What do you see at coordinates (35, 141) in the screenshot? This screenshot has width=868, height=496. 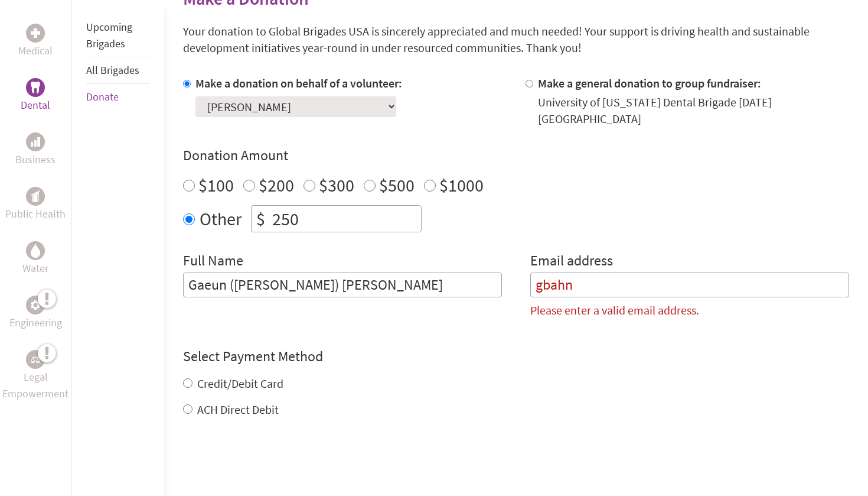 I see `div: Business` at bounding box center [35, 141].